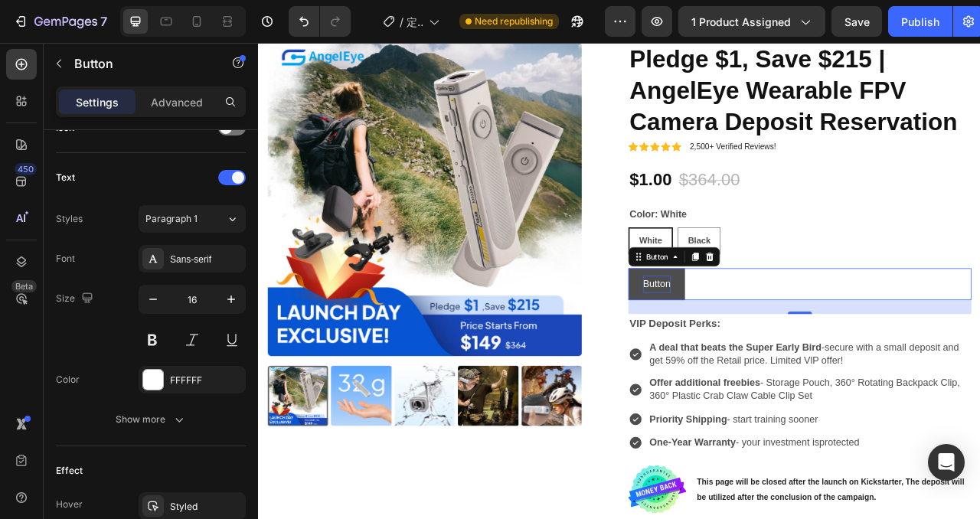 The height and width of the screenshot is (519, 980). What do you see at coordinates (920, 22) in the screenshot?
I see `button: Publish` at bounding box center [920, 22].